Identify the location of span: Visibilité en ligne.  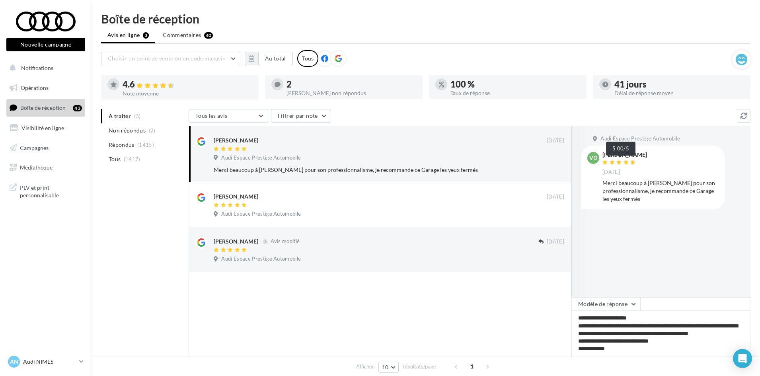
(43, 128).